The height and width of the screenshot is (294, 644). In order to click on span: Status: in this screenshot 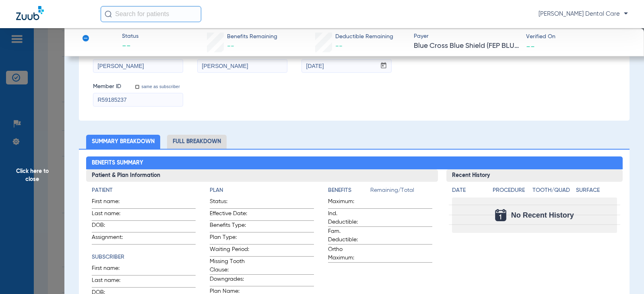, I will do `click(229, 203)`.